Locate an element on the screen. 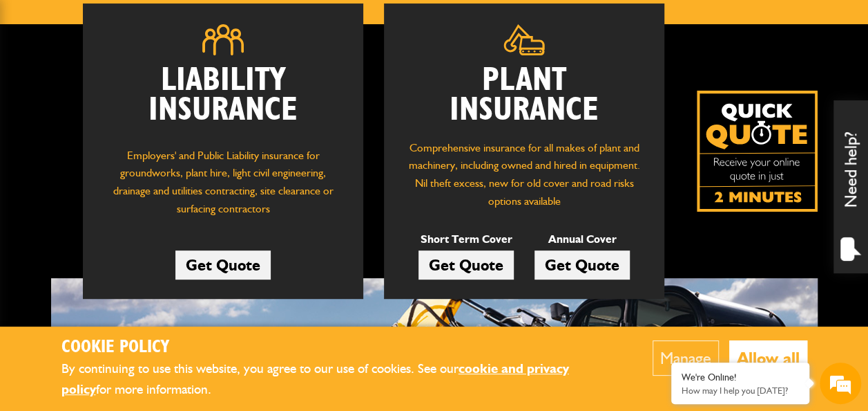 This screenshot has width=868, height=411. button: Manage is located at coordinates (686, 357).